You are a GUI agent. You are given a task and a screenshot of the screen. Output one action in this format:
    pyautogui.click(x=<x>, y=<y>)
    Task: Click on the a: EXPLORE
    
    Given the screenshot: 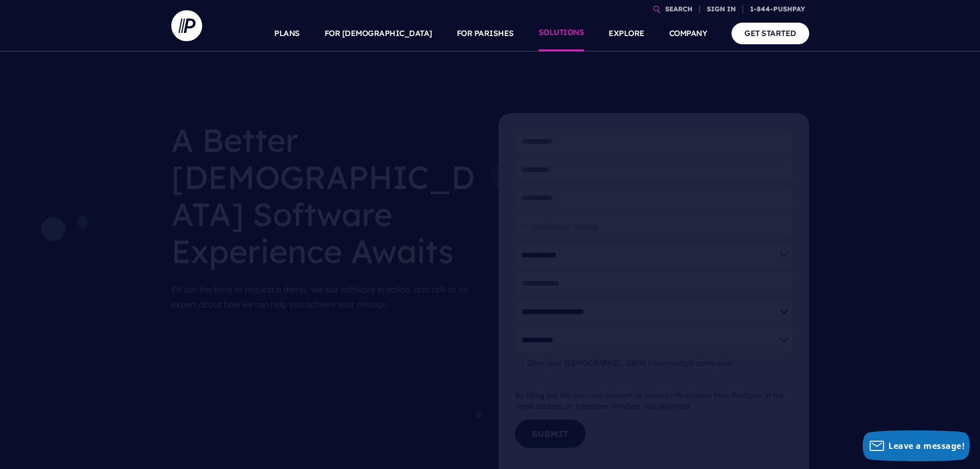 What is the action you would take?
    pyautogui.click(x=626, y=33)
    